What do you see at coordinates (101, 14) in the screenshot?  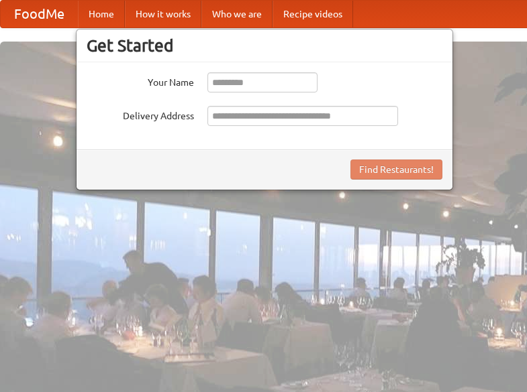 I see `a: Home` at bounding box center [101, 14].